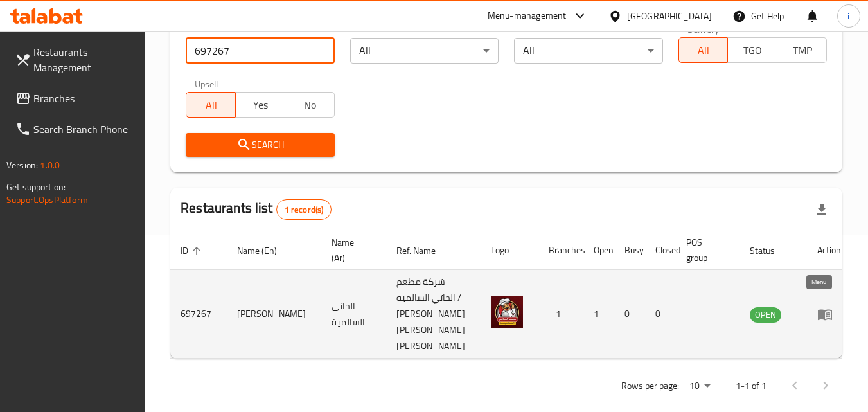  I want to click on a: Branches, so click(75, 98).